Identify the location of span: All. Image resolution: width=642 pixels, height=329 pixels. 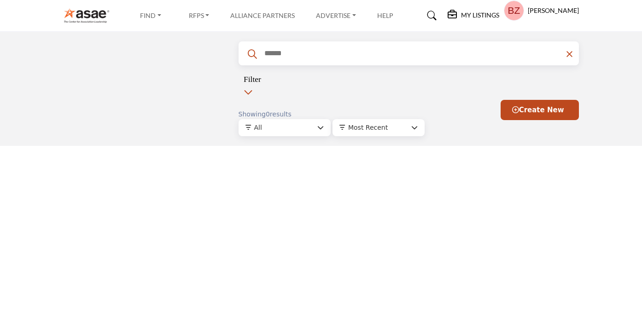
(258, 128).